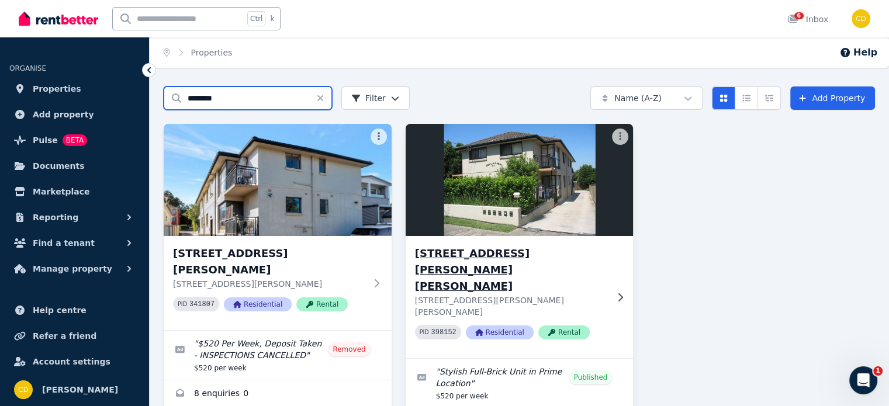  I want to click on div: View options, so click(746, 98).